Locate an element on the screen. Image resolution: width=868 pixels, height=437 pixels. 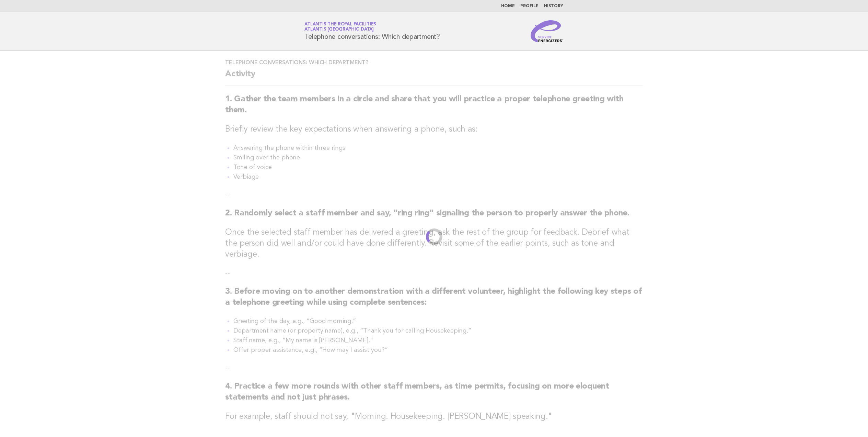
a: History is located at coordinates (554, 6).